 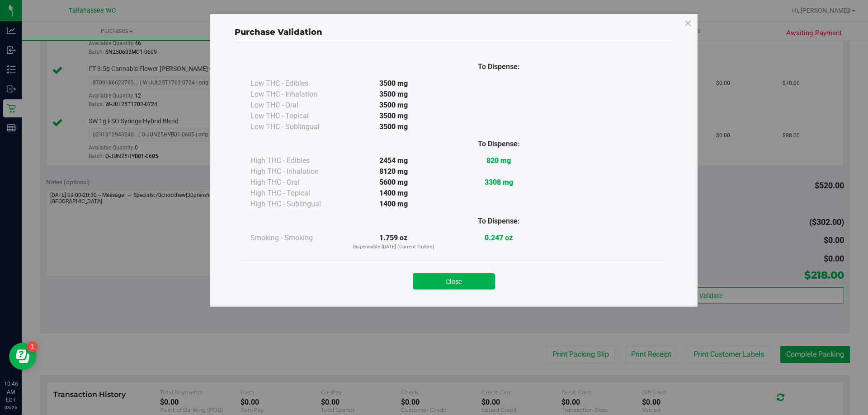 What do you see at coordinates (499, 161) in the screenshot?
I see `strong: 820 mg` at bounding box center [499, 161].